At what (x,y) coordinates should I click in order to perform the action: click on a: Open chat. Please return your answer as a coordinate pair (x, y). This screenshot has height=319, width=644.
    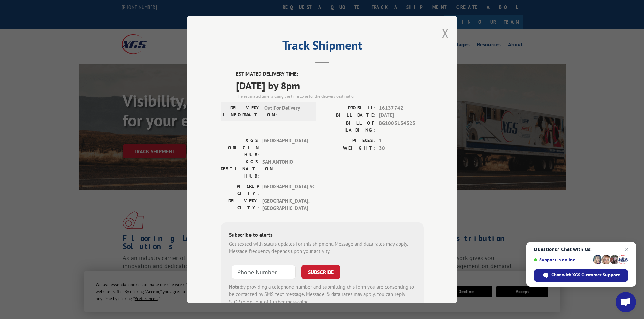
    Looking at the image, I should click on (626, 302).